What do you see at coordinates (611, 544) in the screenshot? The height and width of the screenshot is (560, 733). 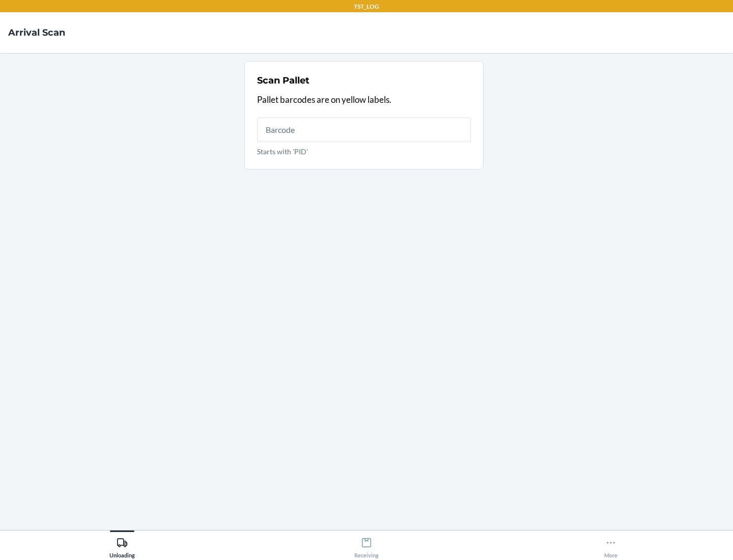 I see `button: More` at bounding box center [611, 544].